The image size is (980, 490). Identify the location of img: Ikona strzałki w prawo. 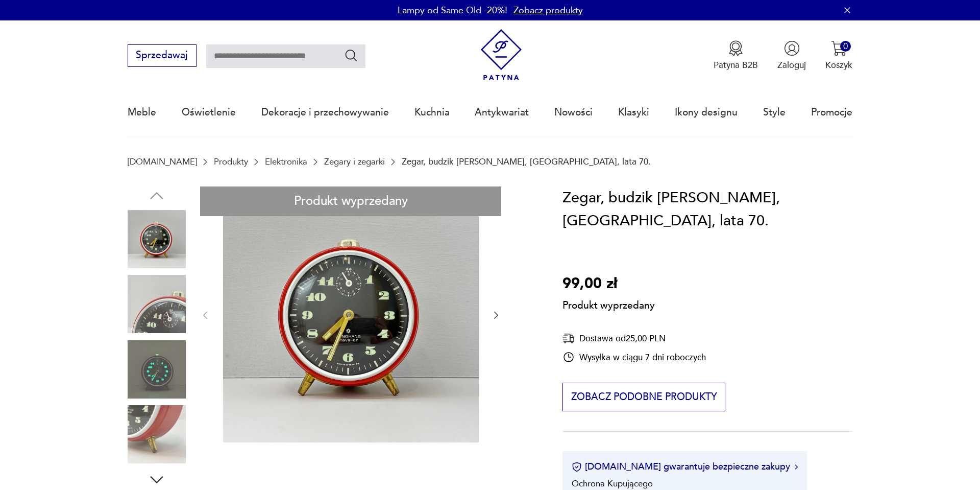
(796, 467).